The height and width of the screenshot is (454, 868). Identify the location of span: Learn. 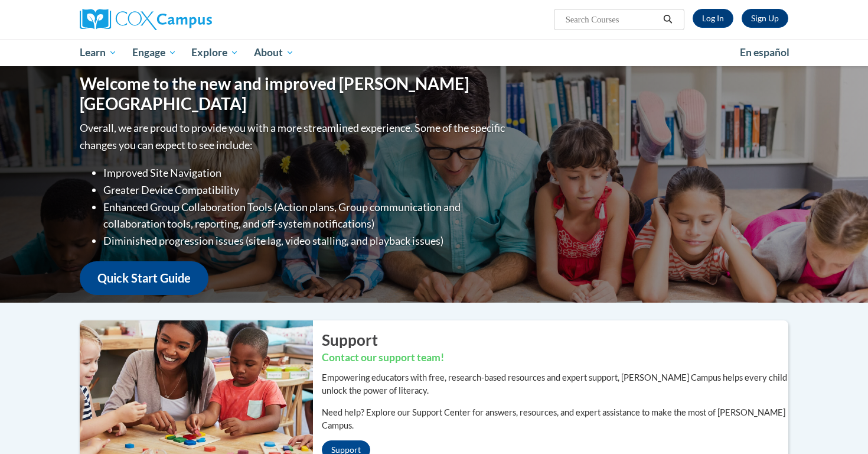
(98, 53).